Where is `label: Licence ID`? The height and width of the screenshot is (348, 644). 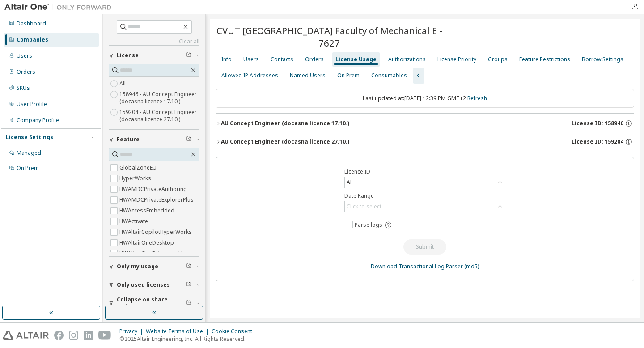
label: Licence ID is located at coordinates (425, 172).